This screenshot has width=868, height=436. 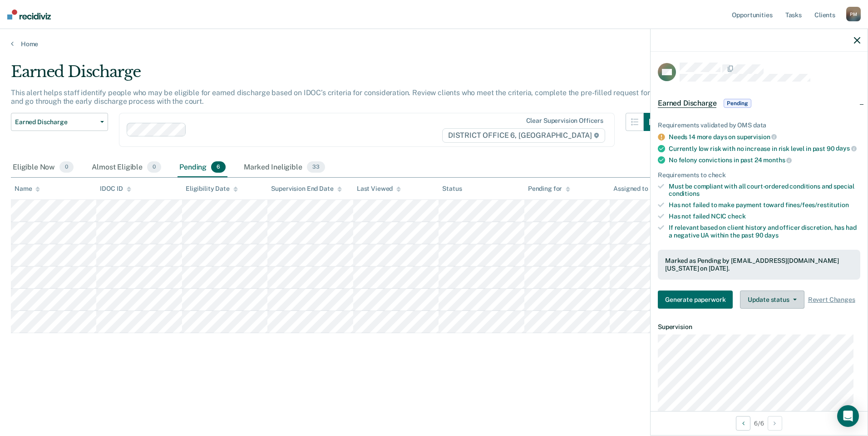 I want to click on div: Has not failed to make payment toward, so click(x=764, y=205).